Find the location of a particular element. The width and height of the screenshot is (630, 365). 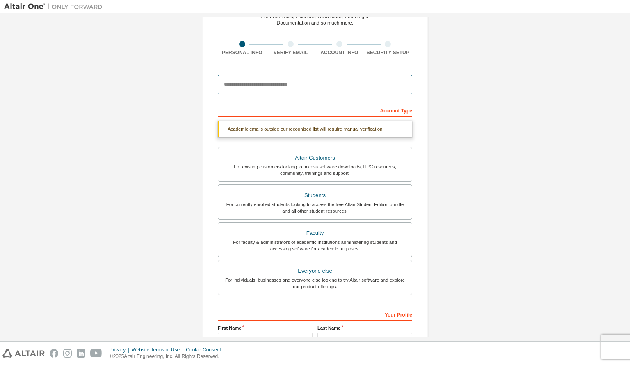

div: Your Profile is located at coordinates (315, 314).